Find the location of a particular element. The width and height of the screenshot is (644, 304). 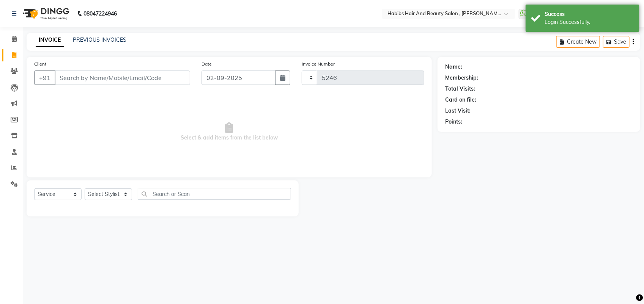

div: Card on file: is located at coordinates (460, 100).